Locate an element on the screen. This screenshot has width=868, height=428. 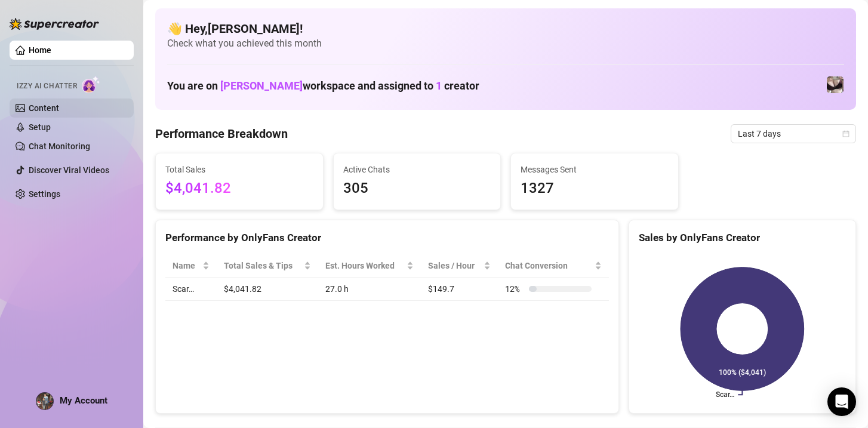
a: Chat Monitoring is located at coordinates (59, 146).